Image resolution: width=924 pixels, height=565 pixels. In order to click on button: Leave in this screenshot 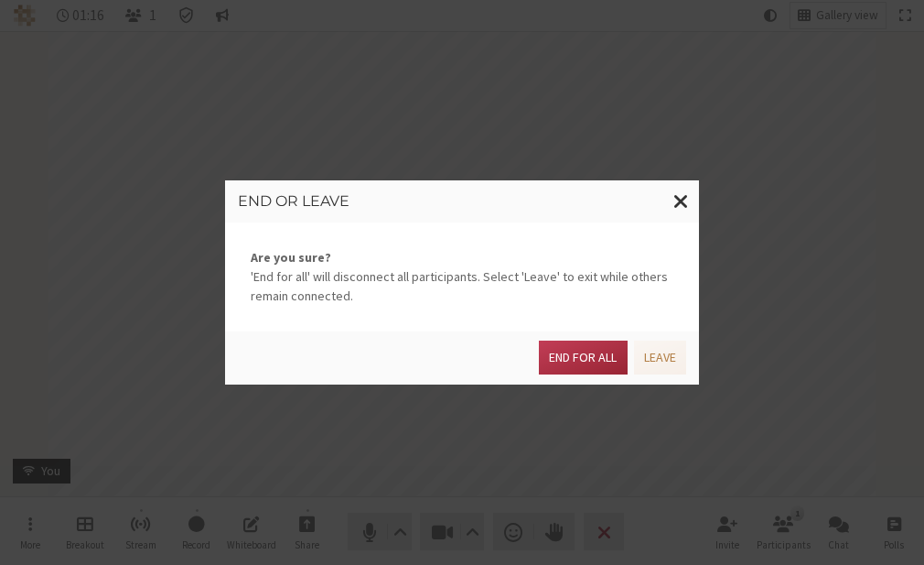, I will do `click(660, 356)`.